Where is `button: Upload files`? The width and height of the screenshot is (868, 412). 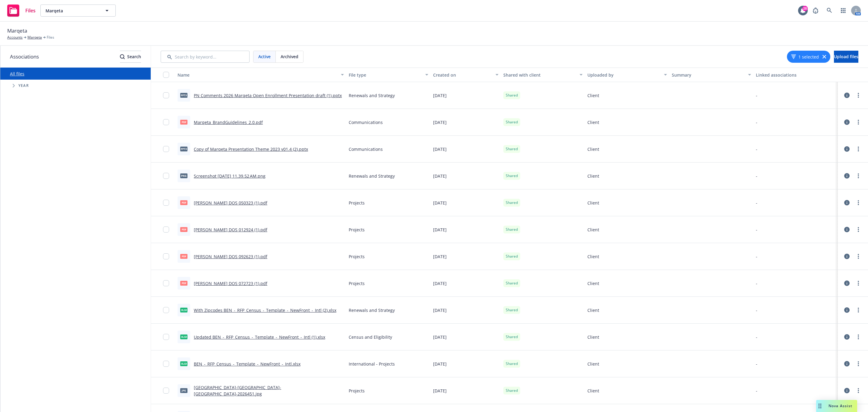 button: Upload files is located at coordinates (845, 57).